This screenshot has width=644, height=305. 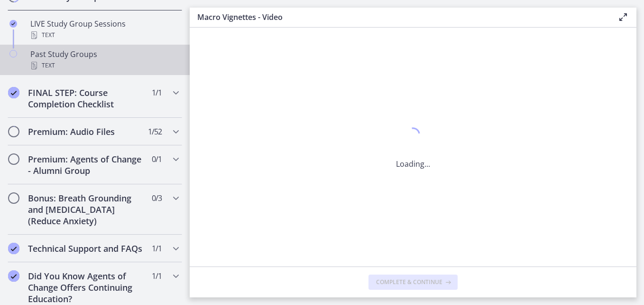 I want to click on button: Complete & continue, so click(x=413, y=282).